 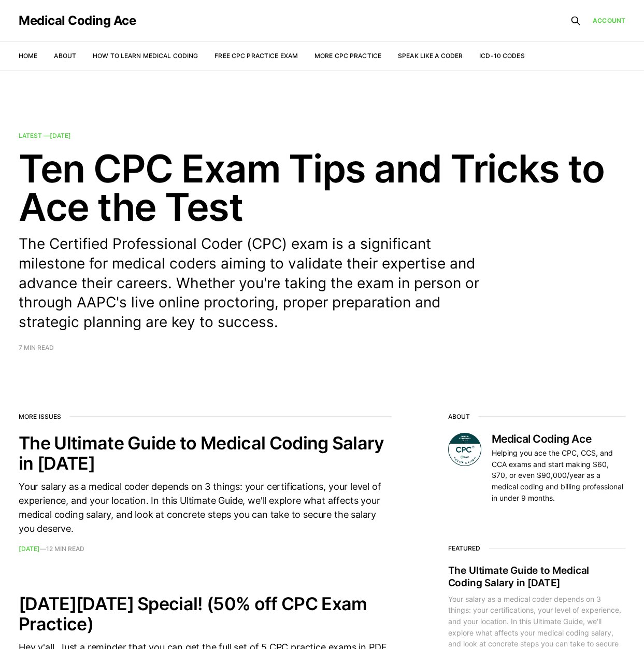 I want to click on a: About, so click(x=65, y=55).